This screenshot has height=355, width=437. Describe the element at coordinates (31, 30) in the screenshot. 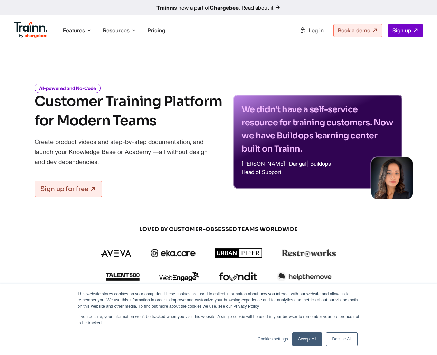

I see `img: Trainn Logo` at that location.